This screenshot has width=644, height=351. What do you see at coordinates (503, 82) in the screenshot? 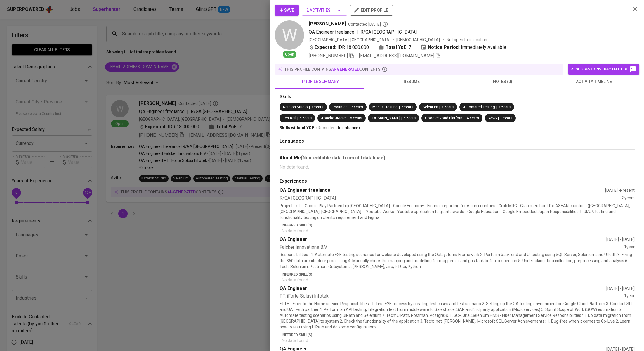
I see `span: notes (0)` at bounding box center [503, 82].